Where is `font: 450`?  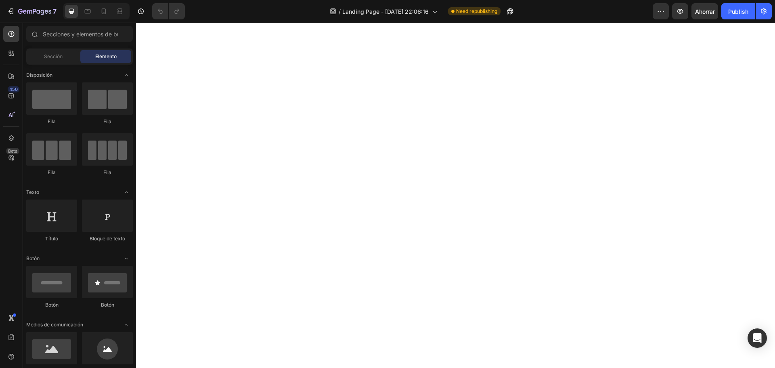 font: 450 is located at coordinates (13, 89).